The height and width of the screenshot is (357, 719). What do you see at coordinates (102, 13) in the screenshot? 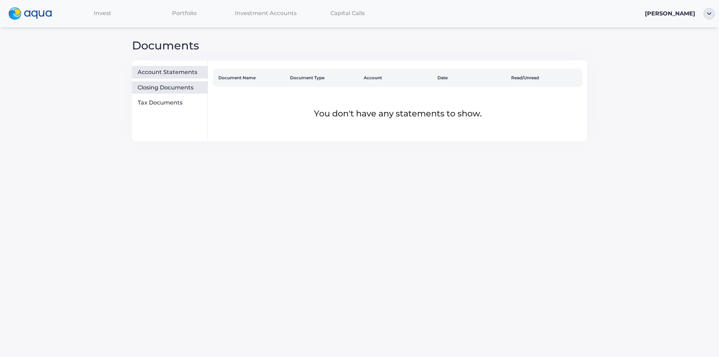
I see `span: Invest` at bounding box center [102, 13].